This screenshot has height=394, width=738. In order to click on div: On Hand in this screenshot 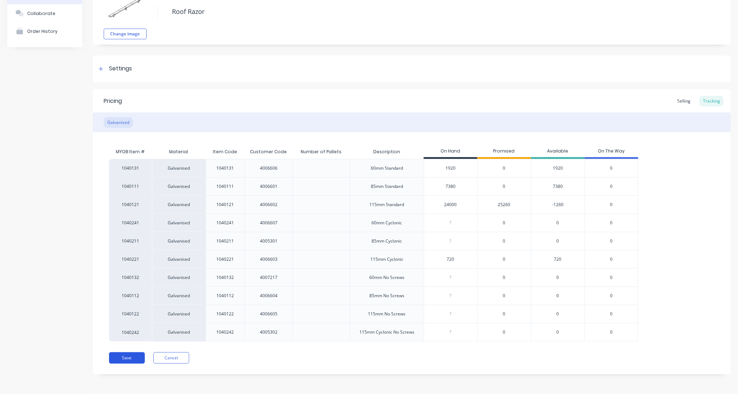, I will do `click(450, 152)`.